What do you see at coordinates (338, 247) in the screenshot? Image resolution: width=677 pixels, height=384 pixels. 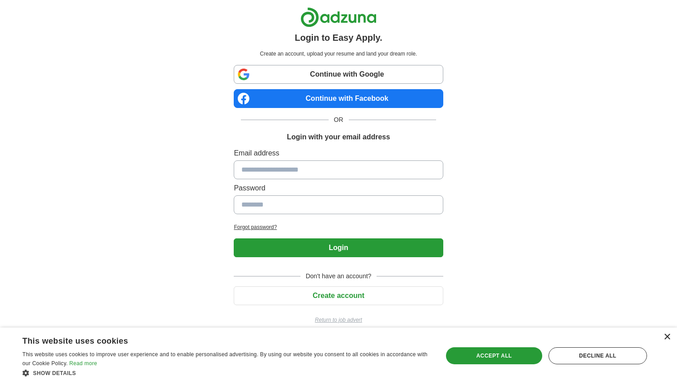 I see `button: Login` at bounding box center [338, 247].